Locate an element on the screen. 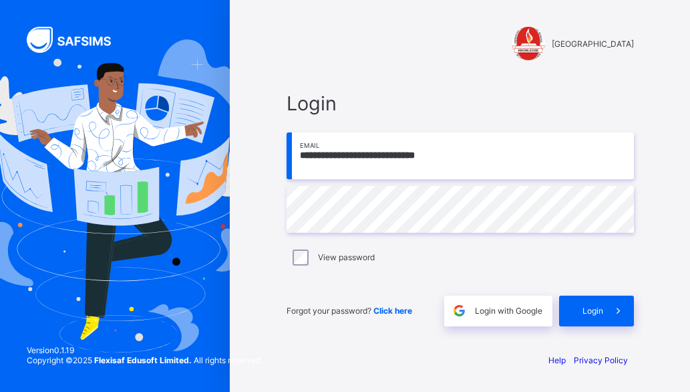 This screenshot has height=392, width=690. span: Copyright © 2025 All rights reserved. is located at coordinates (144, 360).